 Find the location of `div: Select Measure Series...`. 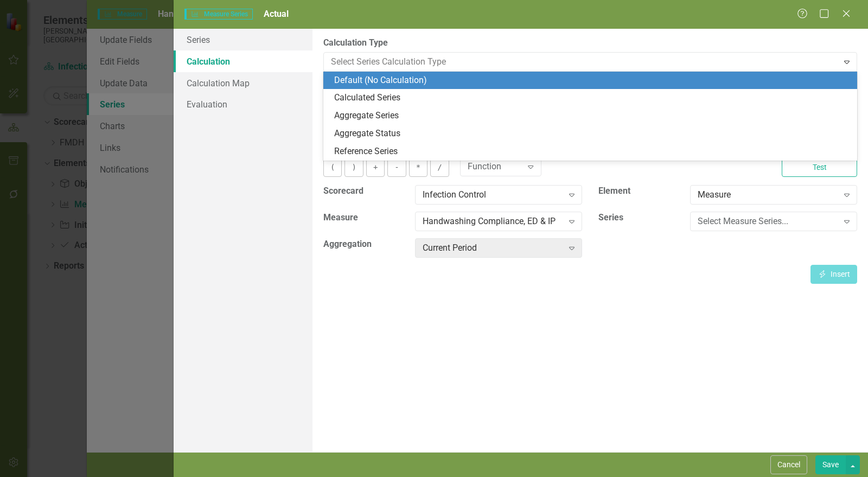

div: Select Measure Series... is located at coordinates (768, 221).